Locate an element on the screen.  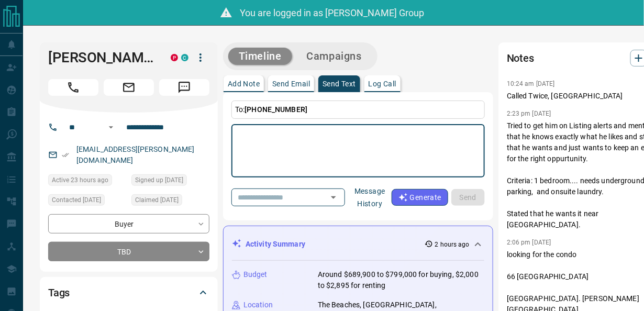
p: Log Call is located at coordinates (382, 84).